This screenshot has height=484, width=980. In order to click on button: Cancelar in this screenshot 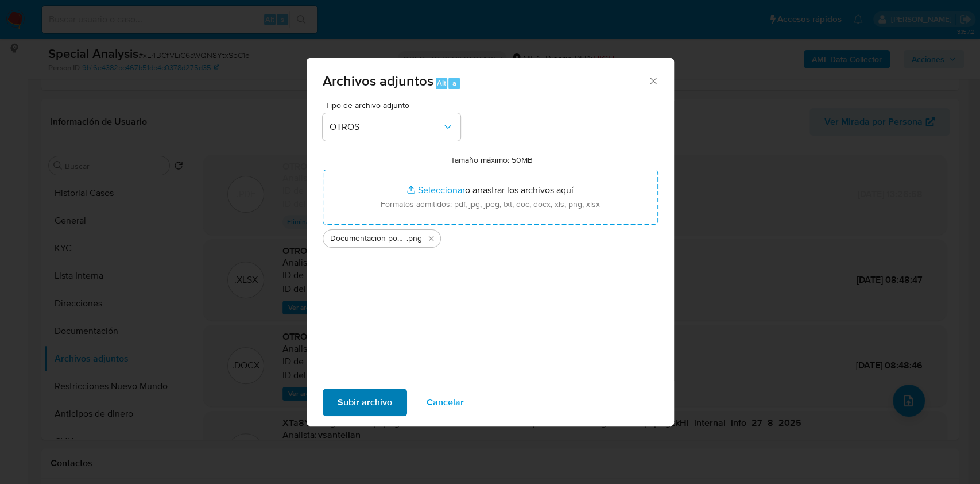, I will do `click(445, 402)`.